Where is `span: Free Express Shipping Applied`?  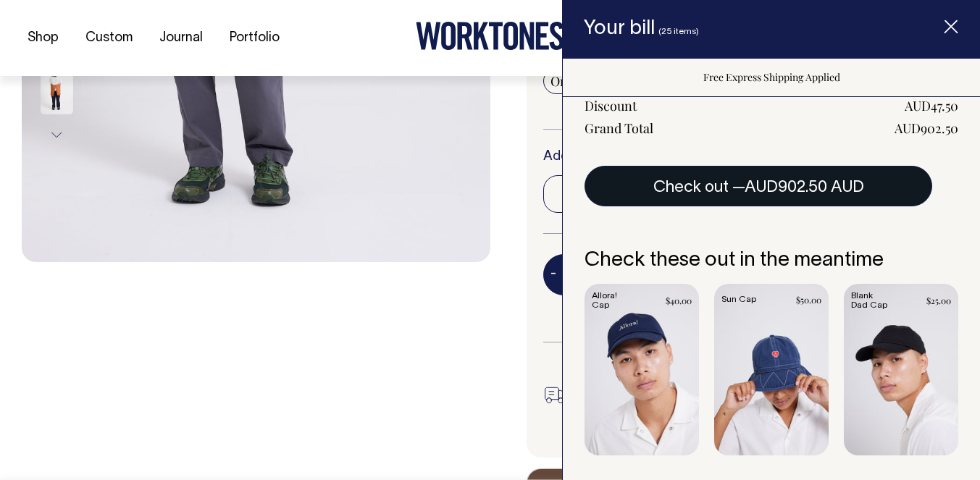
span: Free Express Shipping Applied is located at coordinates (772, 77).